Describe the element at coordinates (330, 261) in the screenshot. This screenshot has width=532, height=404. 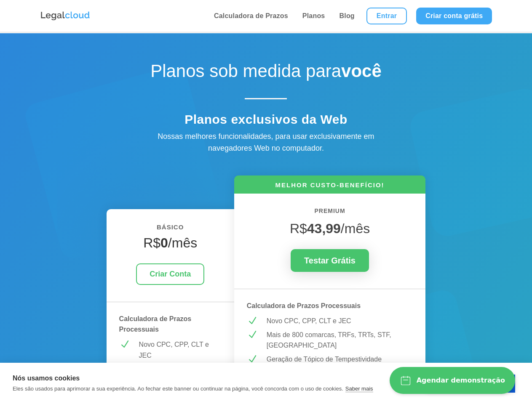
I see `a: Testar Grátis` at that location.